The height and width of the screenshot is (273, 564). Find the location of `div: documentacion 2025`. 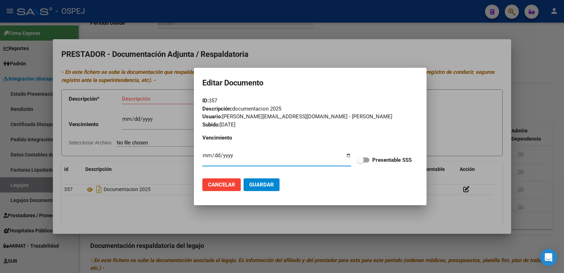

div: documentacion 2025 is located at coordinates (310, 109).